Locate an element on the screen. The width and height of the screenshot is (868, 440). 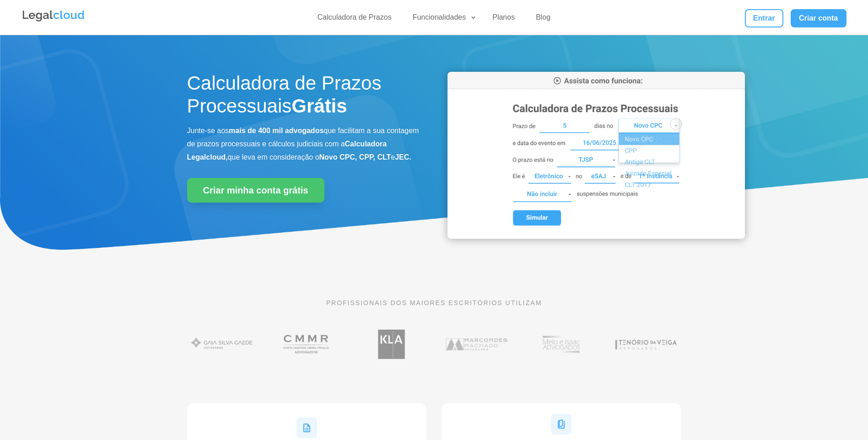
p: PROFISSIONAIS DOS MAIORES ESCRITÓRIOS UTILIZAM is located at coordinates (434, 303).